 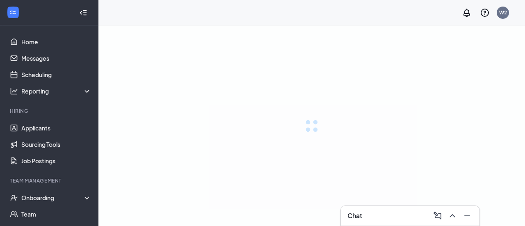 I want to click on div: Team Management, so click(x=50, y=181).